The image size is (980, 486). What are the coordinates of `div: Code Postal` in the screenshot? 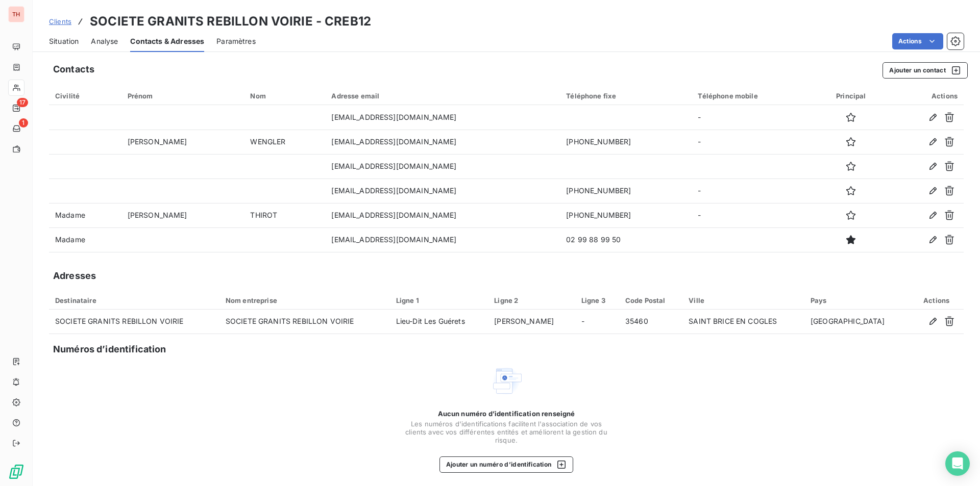 It's located at (651, 301).